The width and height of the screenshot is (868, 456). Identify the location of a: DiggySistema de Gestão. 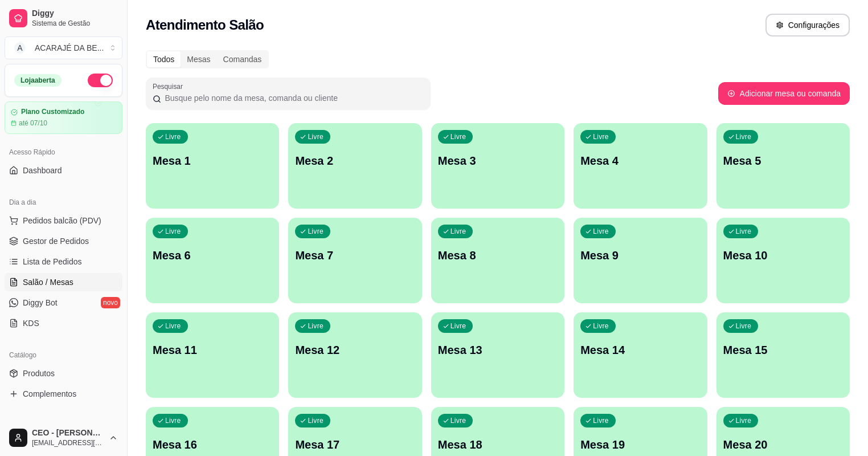
(63, 19).